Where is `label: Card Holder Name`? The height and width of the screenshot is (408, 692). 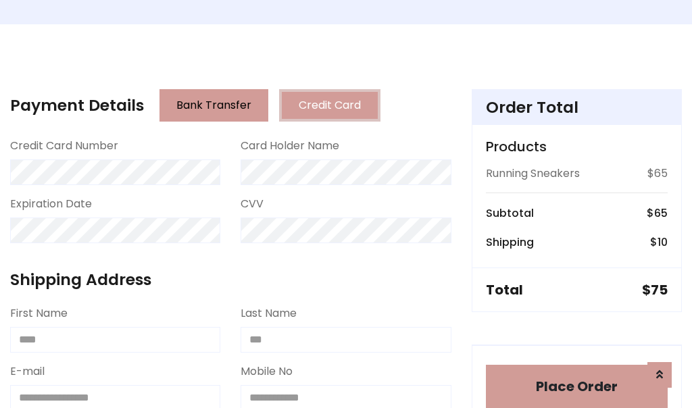 label: Card Holder Name is located at coordinates (290, 146).